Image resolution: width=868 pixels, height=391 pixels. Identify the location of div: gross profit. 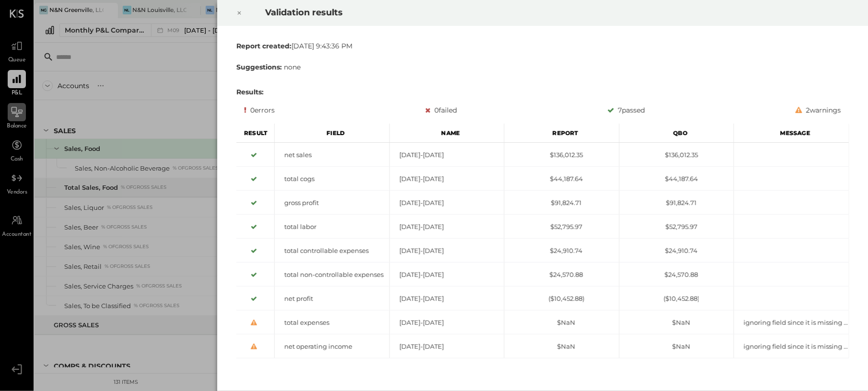
(332, 203).